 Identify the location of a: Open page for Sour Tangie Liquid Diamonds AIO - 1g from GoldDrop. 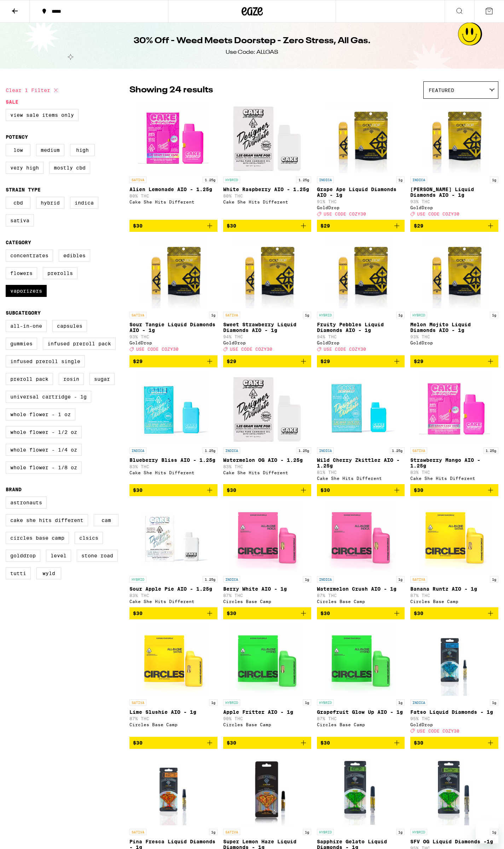
(173, 296).